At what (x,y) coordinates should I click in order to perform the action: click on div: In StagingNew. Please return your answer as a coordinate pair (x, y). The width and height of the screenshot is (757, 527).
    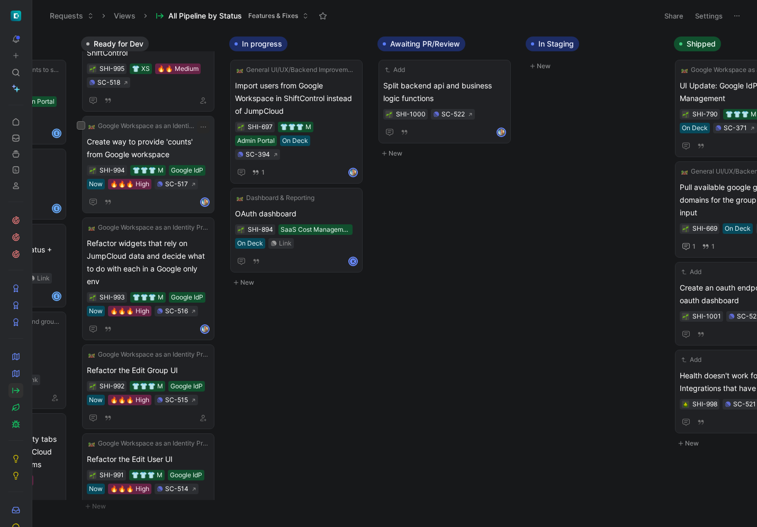
    Looking at the image, I should click on (595, 55).